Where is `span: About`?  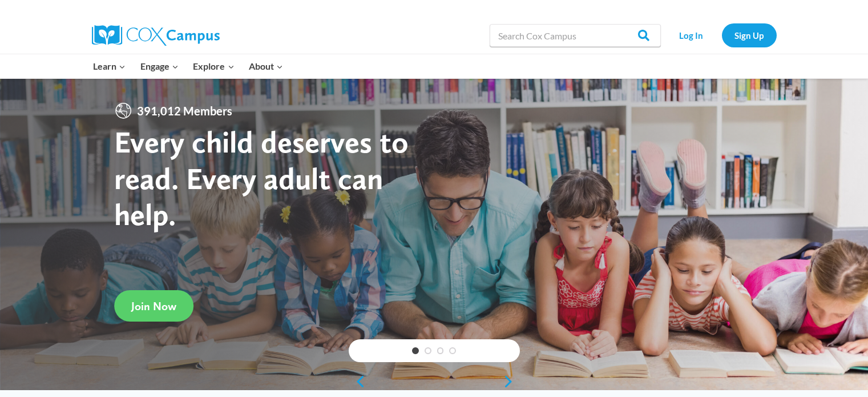
span: About is located at coordinates (266, 66).